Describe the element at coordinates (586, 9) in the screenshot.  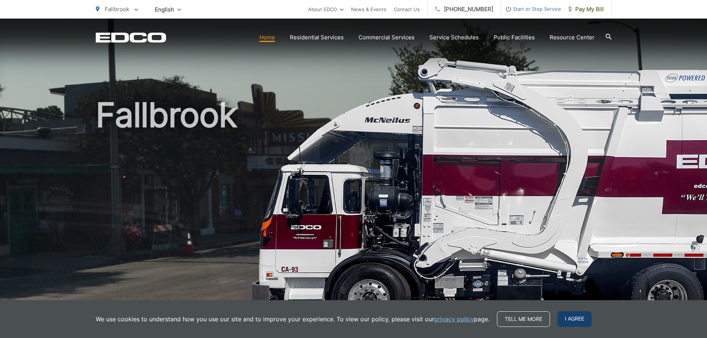
I see `span: Pay My Bill` at that location.